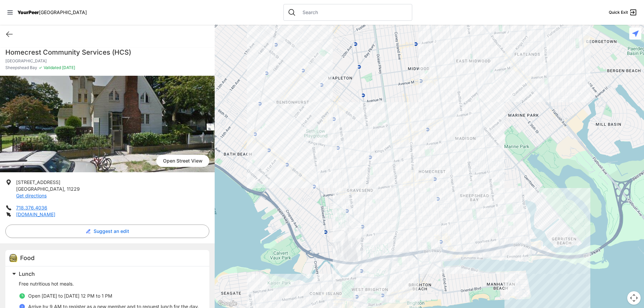  Describe the element at coordinates (107, 53) in the screenshot. I see `h1: Homecrest Community Services (HCS)` at that location.